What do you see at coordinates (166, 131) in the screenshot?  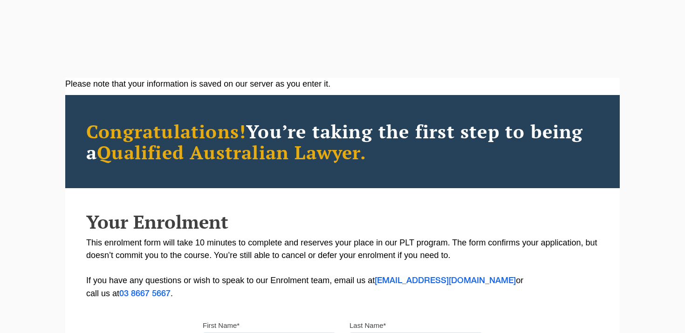 I see `span: Congratulations!` at bounding box center [166, 131].